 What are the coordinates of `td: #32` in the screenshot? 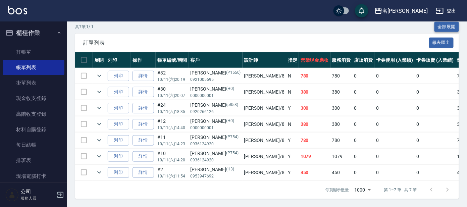 It's located at (172, 76).